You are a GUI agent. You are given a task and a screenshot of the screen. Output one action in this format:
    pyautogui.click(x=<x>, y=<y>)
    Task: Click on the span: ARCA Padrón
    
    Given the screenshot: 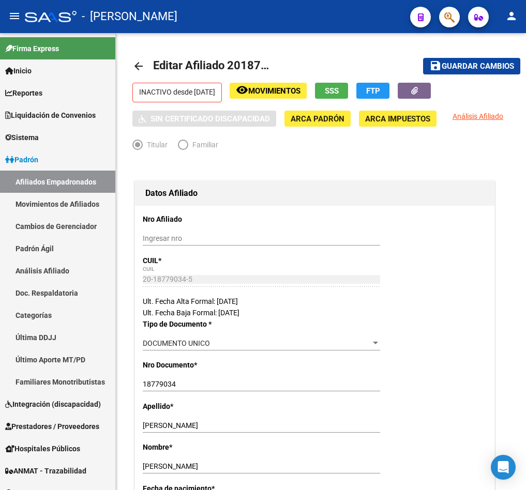 What is the action you would take?
    pyautogui.click(x=317, y=119)
    